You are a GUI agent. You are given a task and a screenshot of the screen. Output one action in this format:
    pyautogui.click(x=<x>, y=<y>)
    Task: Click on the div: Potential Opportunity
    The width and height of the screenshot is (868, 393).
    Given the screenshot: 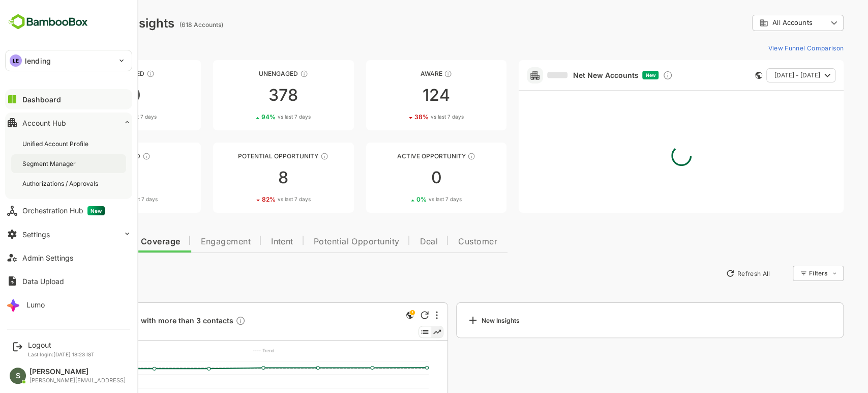 What is the action you would take?
    pyautogui.click(x=248, y=156)
    